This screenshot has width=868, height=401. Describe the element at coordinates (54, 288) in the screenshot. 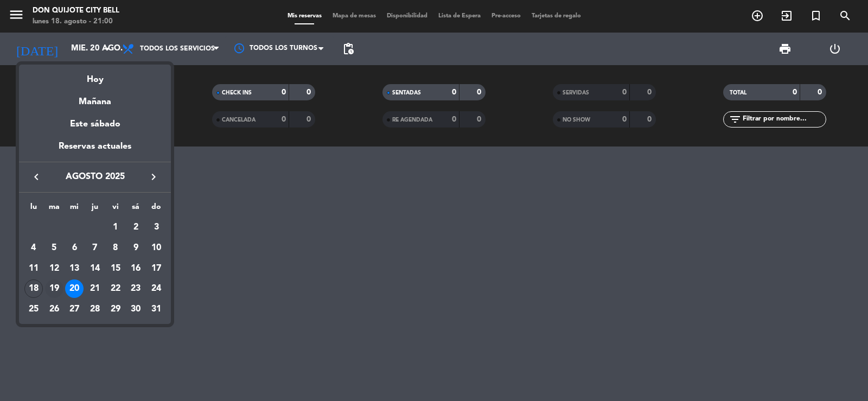

I see `div: 19` at that location.